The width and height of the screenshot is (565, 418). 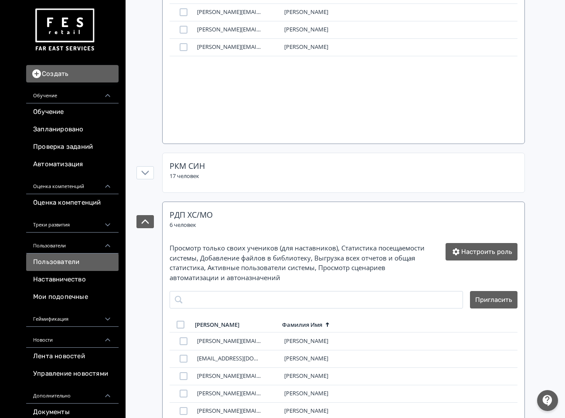 What do you see at coordinates (72, 243) in the screenshot?
I see `div: Пользователи` at bounding box center [72, 243].